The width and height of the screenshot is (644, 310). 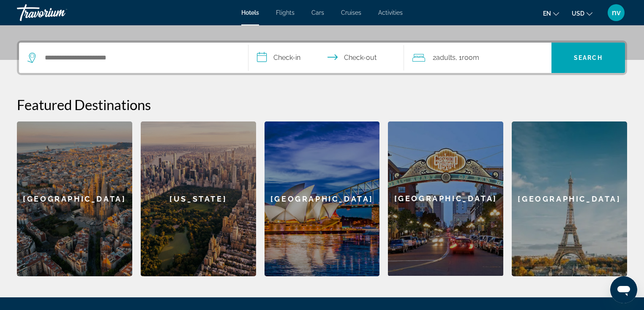 What do you see at coordinates (391, 13) in the screenshot?
I see `a: Activities` at bounding box center [391, 13].